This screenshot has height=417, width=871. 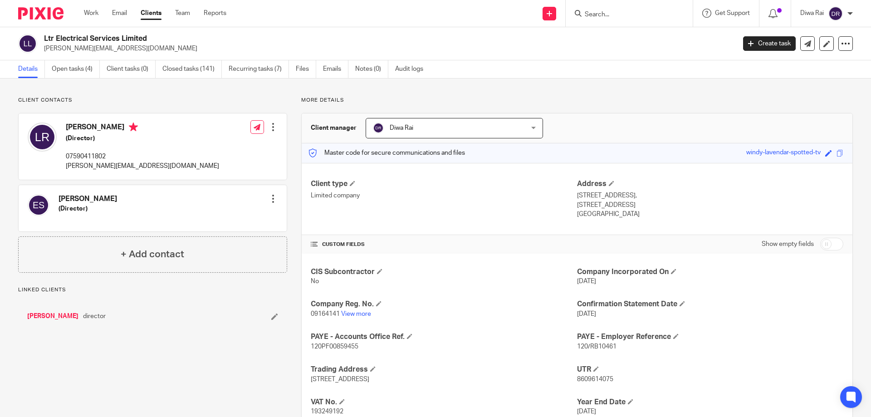 I want to click on h4: UTR, so click(x=710, y=369).